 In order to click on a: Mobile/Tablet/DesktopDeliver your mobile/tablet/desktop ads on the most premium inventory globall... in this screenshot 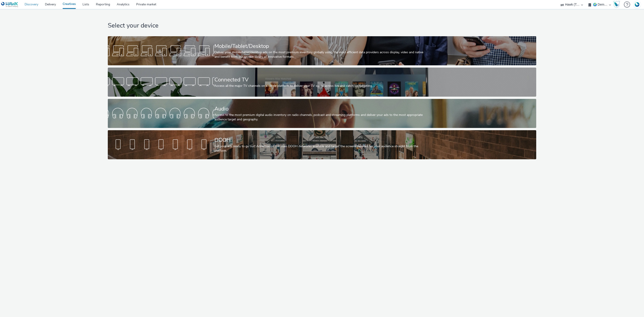, I will do `click(322, 51)`.